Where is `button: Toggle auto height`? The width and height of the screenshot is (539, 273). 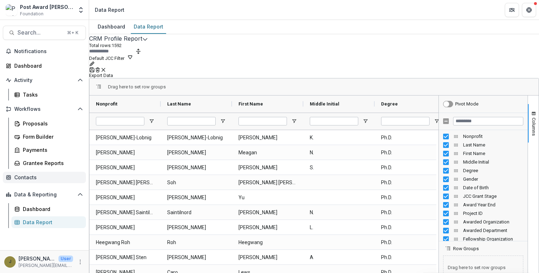
button: Toggle auto height is located at coordinates (138, 51).